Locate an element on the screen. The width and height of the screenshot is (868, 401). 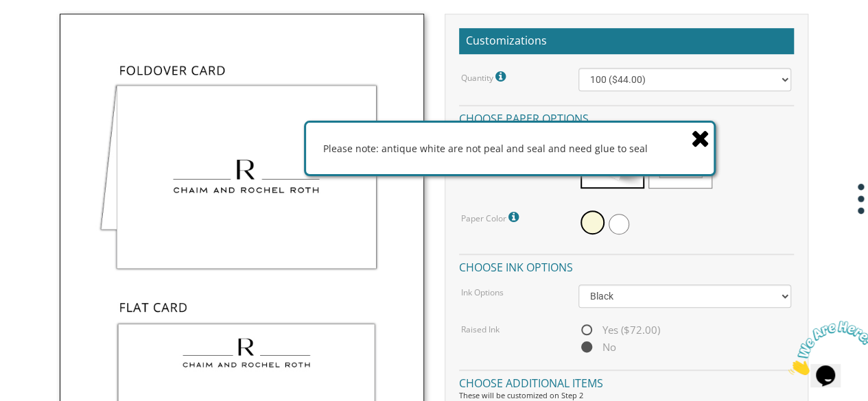
h4: Choose paper options is located at coordinates (626, 117).